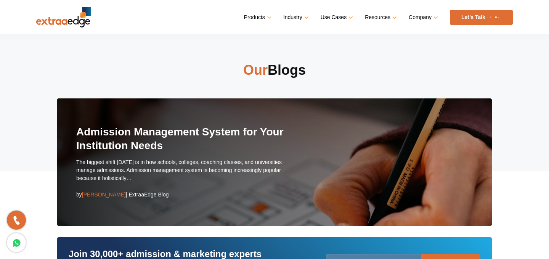 This screenshot has width=549, height=259. I want to click on strong: Our, so click(255, 70).